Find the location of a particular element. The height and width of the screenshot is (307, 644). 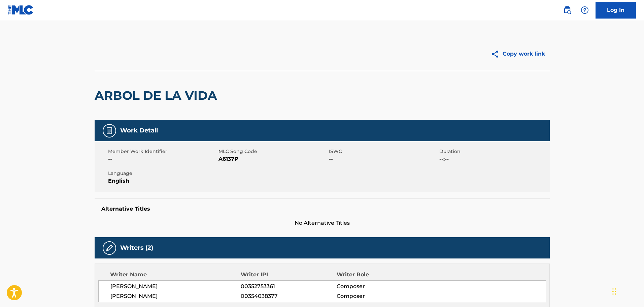

span: MLC Song Code is located at coordinates (273, 151).